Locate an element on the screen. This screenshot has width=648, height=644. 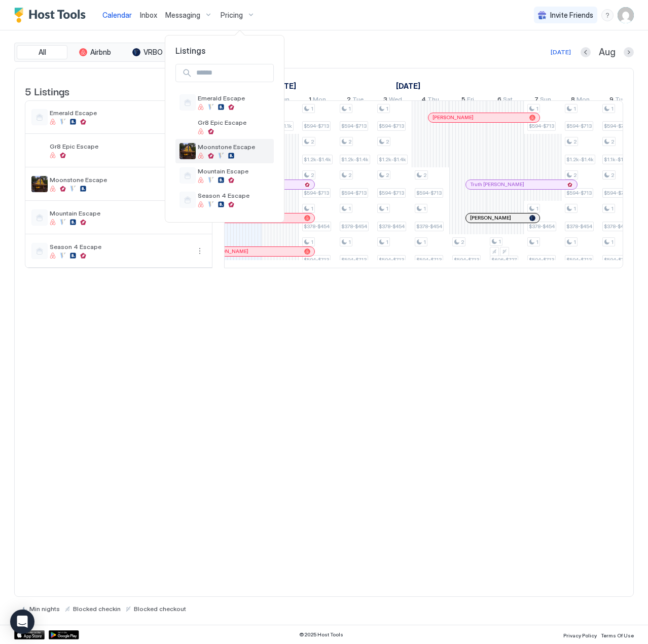
span: Gr8 Epic Escape is located at coordinates (234, 122).